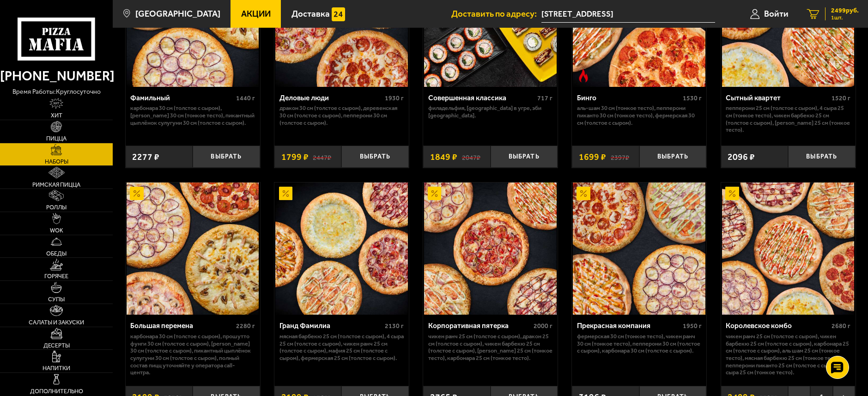 The image size is (868, 396). Describe the element at coordinates (338, 14) in the screenshot. I see `img: 15daf4d41897b9f0e9f617042186c801.svg` at that location.